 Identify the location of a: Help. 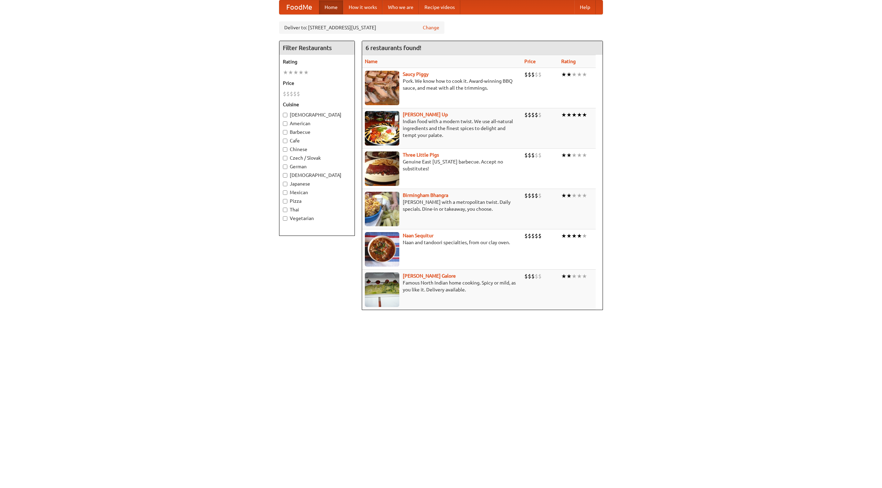
(585, 7).